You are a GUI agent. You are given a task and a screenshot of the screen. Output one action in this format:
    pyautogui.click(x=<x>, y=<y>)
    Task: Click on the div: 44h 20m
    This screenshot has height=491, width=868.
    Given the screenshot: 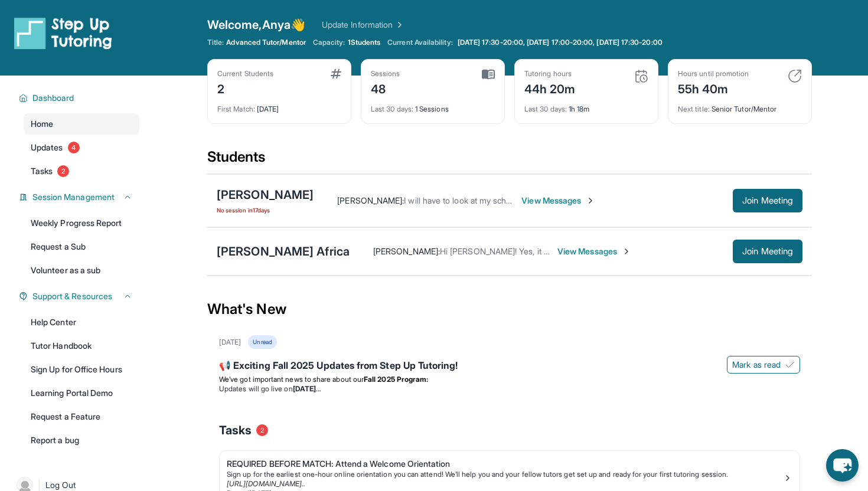 What is the action you would take?
    pyautogui.click(x=550, y=88)
    